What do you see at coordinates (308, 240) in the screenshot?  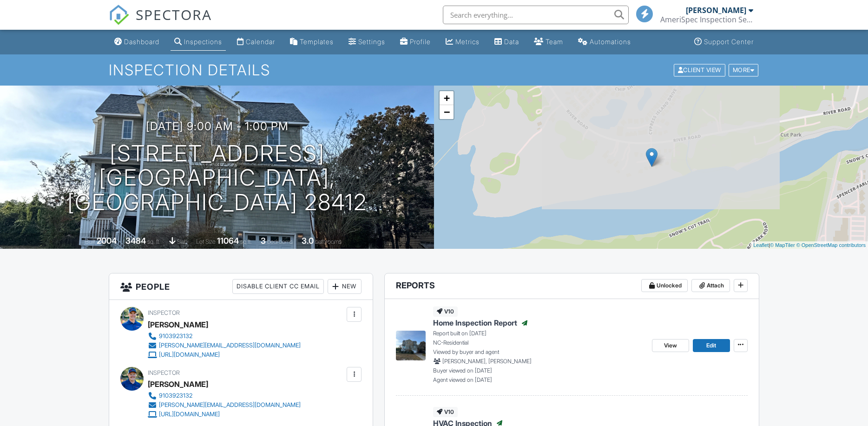 I see `div: 3.0` at bounding box center [308, 240].